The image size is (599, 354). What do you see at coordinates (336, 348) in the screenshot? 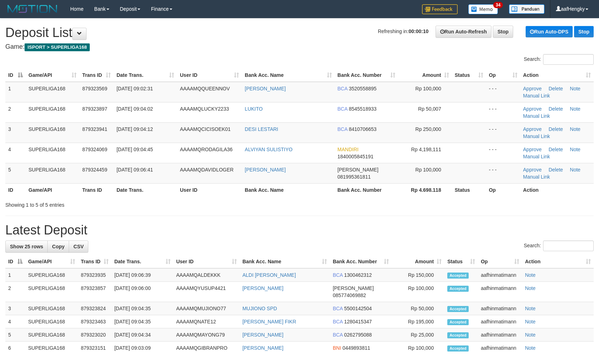
I see `span: BNI` at bounding box center [336, 348].